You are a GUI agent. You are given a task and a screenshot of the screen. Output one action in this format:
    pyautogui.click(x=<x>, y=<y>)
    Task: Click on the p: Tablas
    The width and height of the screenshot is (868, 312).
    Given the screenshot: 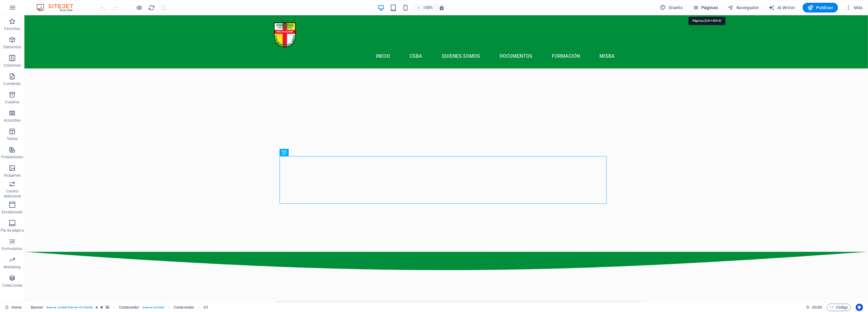 What is the action you would take?
    pyautogui.click(x=12, y=139)
    